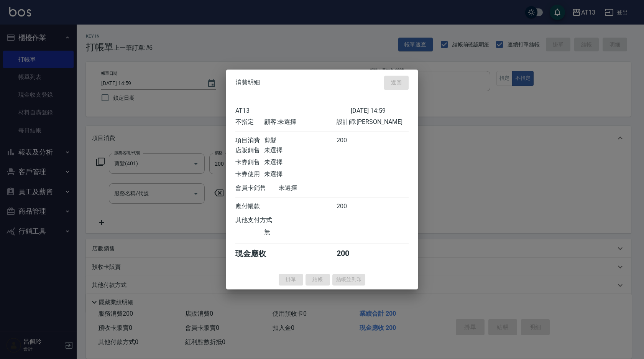 The width and height of the screenshot is (644, 359). What do you see at coordinates (257, 188) in the screenshot?
I see `div: 會員卡銷售` at bounding box center [257, 188].